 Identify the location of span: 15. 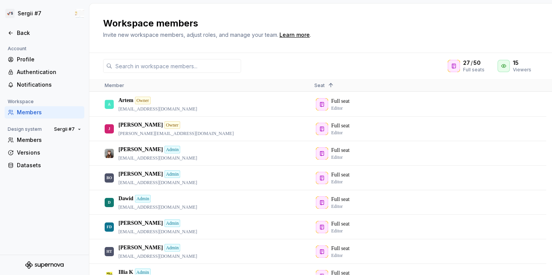
(516, 63).